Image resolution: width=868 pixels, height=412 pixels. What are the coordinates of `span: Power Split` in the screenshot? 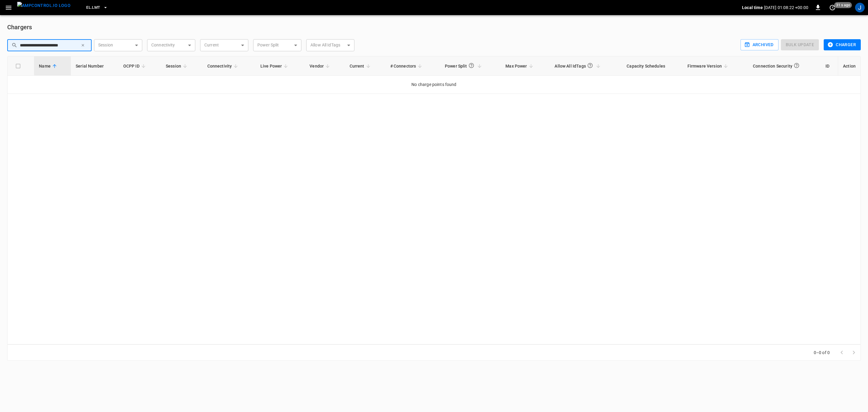 It's located at (464, 66).